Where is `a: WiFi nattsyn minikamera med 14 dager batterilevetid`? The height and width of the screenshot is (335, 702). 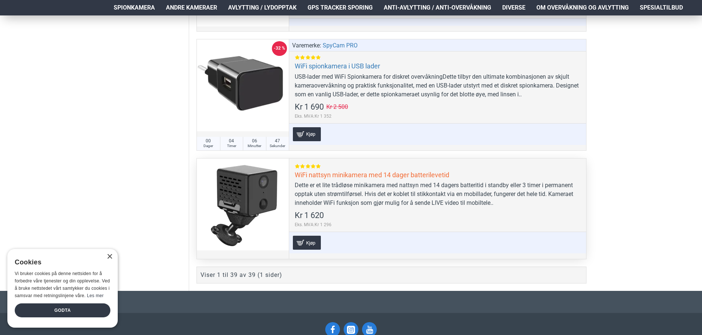
a: WiFi nattsyn minikamera med 14 dager batterilevetid is located at coordinates (372, 175).